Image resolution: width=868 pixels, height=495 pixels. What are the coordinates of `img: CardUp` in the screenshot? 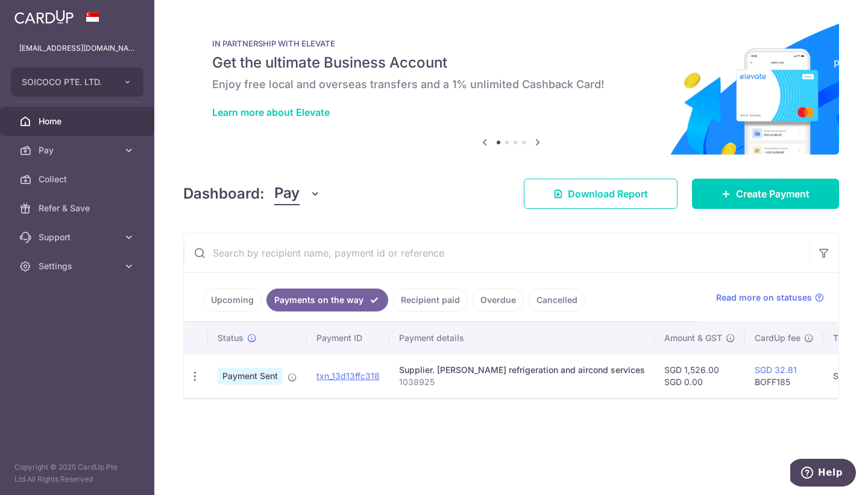 It's located at (44, 17).